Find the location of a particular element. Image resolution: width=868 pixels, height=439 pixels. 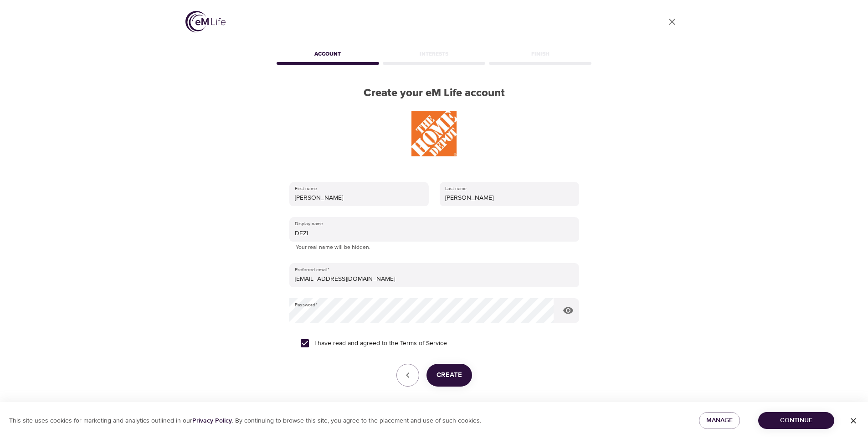

a: close is located at coordinates (672, 22).